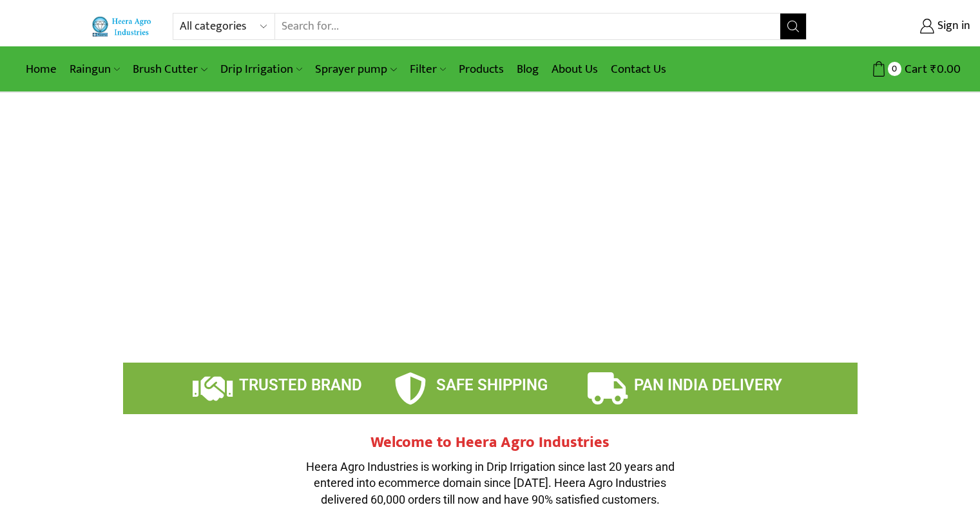 Image resolution: width=980 pixels, height=532 pixels. Describe the element at coordinates (261, 69) in the screenshot. I see `a: Drip Irrigation` at that location.